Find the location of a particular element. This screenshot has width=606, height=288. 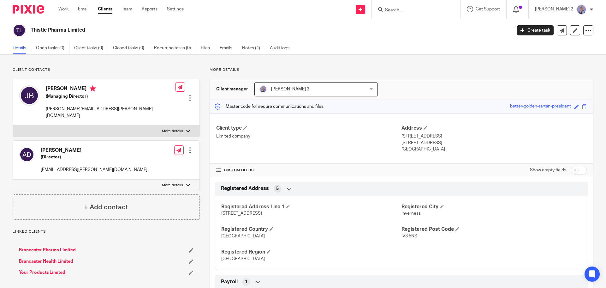

a: Recurring tasks (0) is located at coordinates (175, 48).